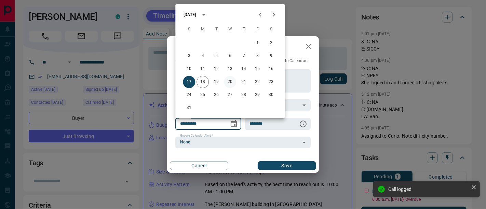  Describe the element at coordinates (257, 95) in the screenshot. I see `button: 29` at that location.